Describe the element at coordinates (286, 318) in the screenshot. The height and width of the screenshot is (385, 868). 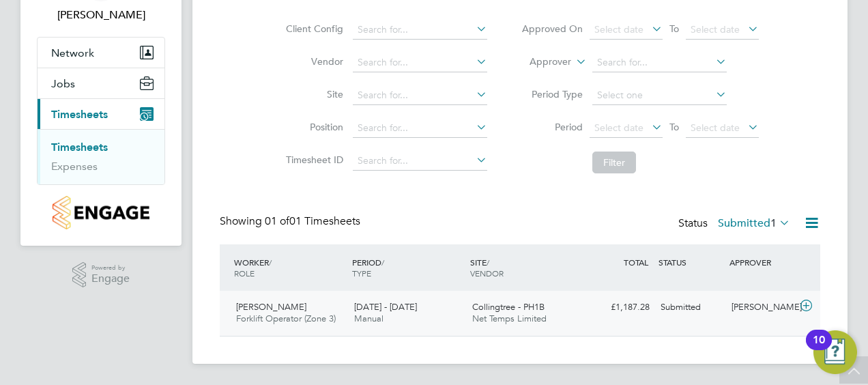
I see `span: Forklift Operator (Zone 3)` at that location.